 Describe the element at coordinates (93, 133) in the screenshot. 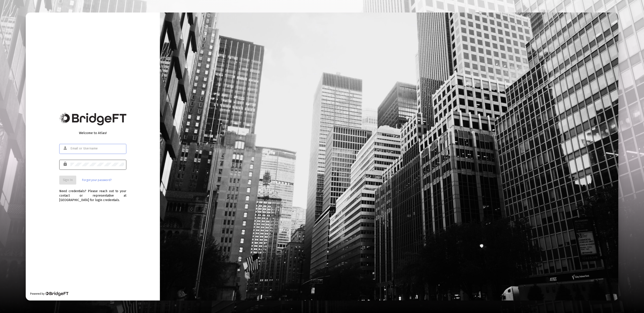

I see `div: Welcome to Atlas!` at that location.